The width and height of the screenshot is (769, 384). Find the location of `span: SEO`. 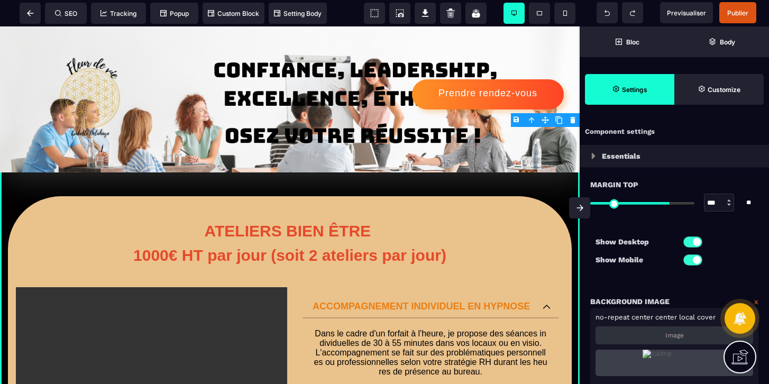

span: SEO is located at coordinates (66, 13).